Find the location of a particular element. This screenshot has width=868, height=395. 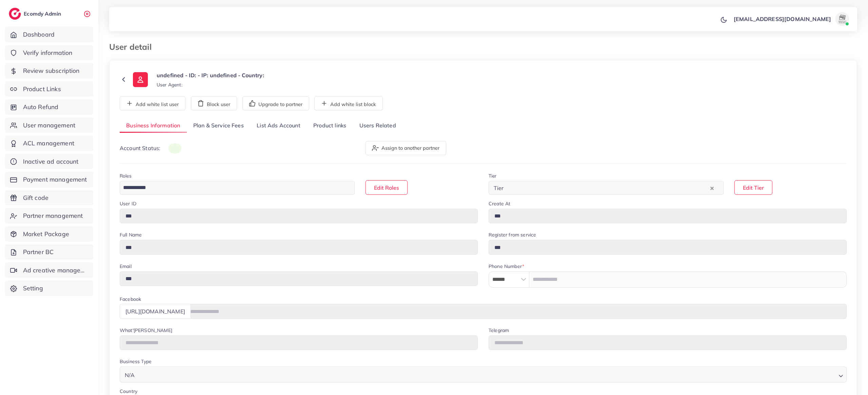

h3: User detail is located at coordinates (133, 47).